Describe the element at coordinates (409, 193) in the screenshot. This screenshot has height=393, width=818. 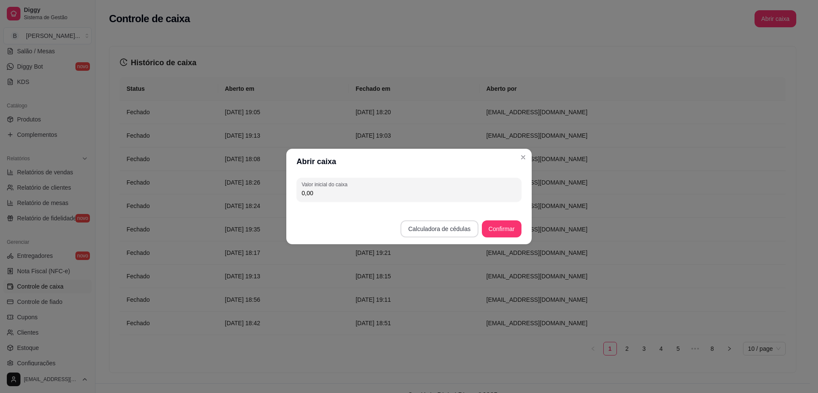
I see `input: Valor inicial do caixa` at that location.